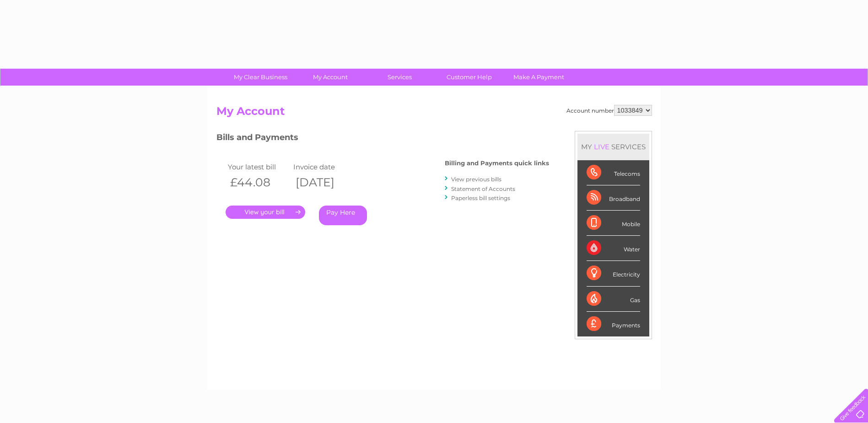 Image resolution: width=868 pixels, height=423 pixels. What do you see at coordinates (602, 146) in the screenshot?
I see `div: LIVE` at bounding box center [602, 146].